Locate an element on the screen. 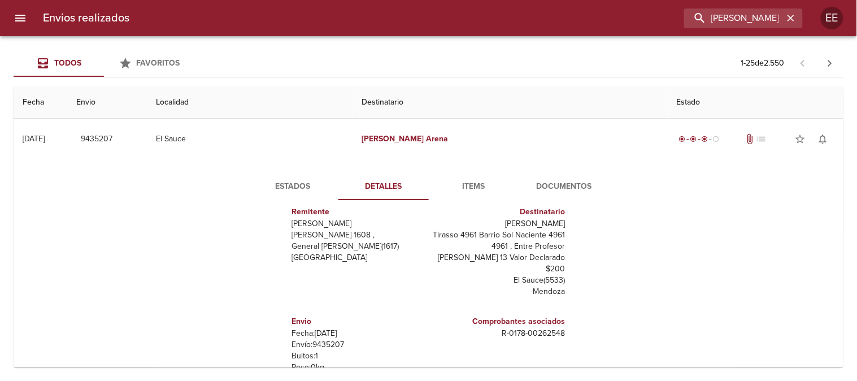 This screenshot has width=857, height=381. td: El Sauce is located at coordinates (250, 139).